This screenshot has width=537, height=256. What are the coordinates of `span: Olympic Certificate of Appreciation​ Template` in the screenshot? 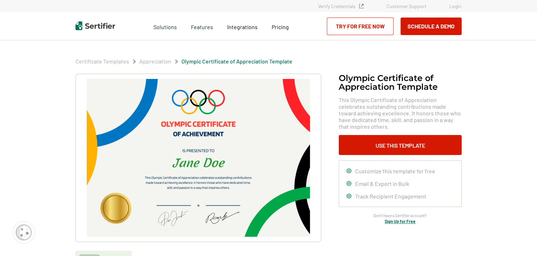 It's located at (237, 61).